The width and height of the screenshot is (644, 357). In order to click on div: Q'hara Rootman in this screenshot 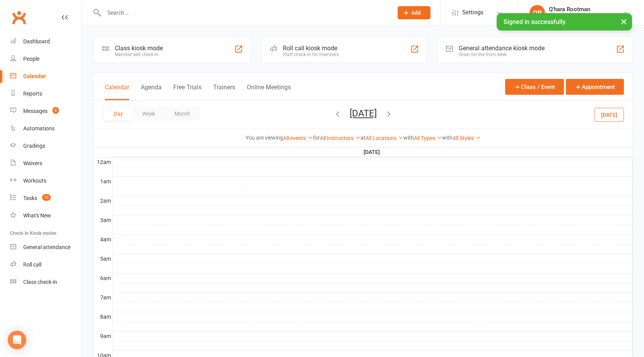, I will do `click(586, 9)`.